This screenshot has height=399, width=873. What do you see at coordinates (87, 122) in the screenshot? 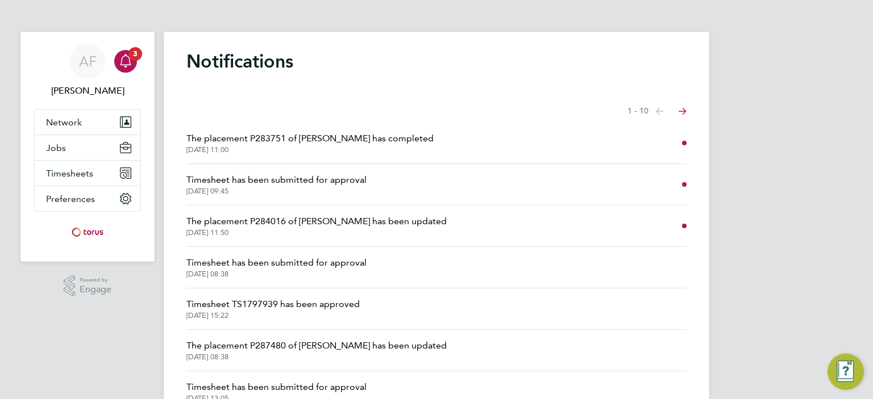
I see `button: Network` at bounding box center [87, 122].